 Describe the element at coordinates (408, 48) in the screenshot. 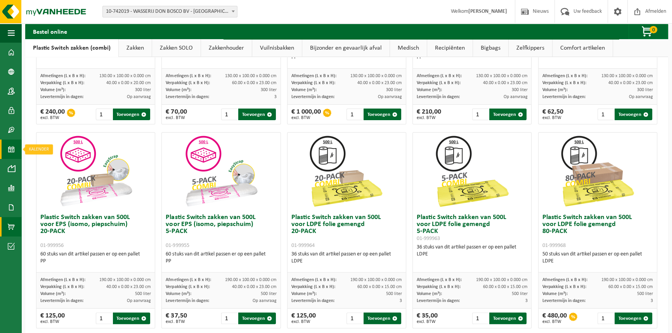

I see `a: Medisch` at that location.